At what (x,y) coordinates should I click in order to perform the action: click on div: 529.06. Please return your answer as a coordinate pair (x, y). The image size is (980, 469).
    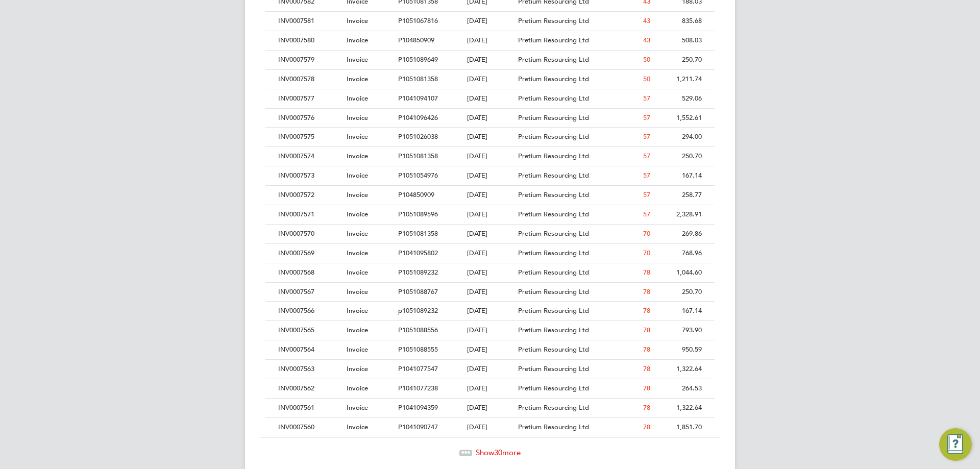
    Looking at the image, I should click on (678, 98).